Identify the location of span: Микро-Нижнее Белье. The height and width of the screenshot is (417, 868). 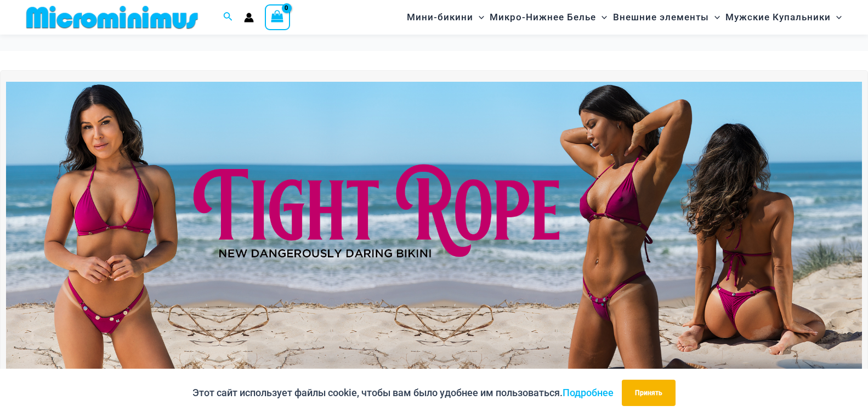
(542, 17).